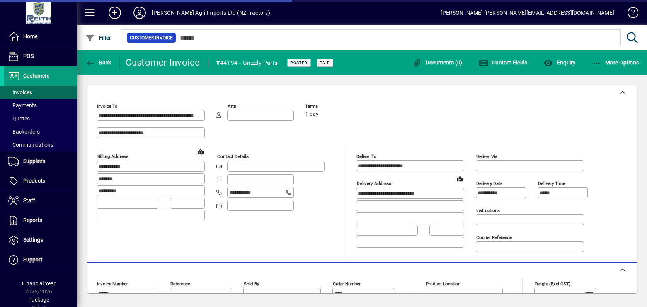 The image size is (647, 307). I want to click on span: Customers, so click(36, 76).